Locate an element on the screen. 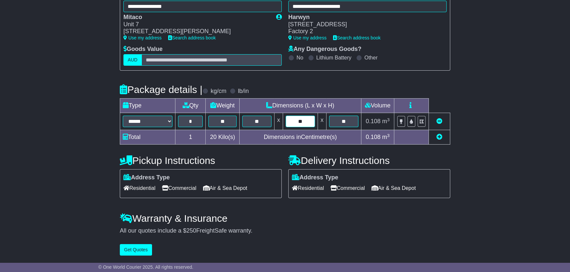 The height and width of the screenshot is (272, 570). label: AUD is located at coordinates (133, 60).